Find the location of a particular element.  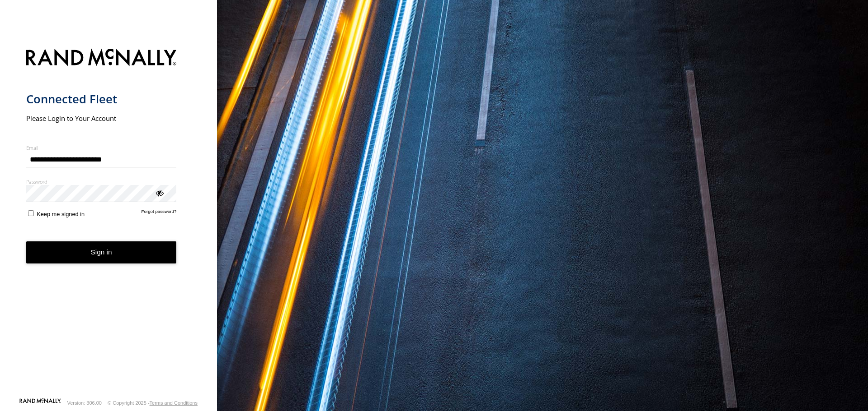

div: ViewPassword is located at coordinates (159, 193).